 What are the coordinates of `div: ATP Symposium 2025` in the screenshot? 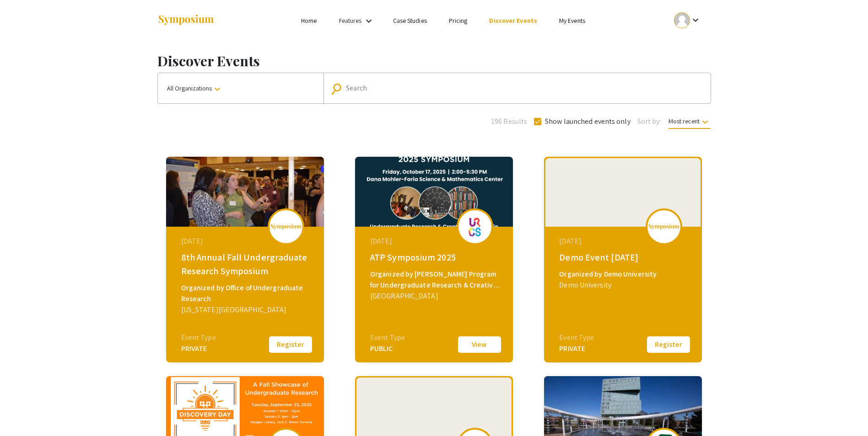 It's located at (435, 257).